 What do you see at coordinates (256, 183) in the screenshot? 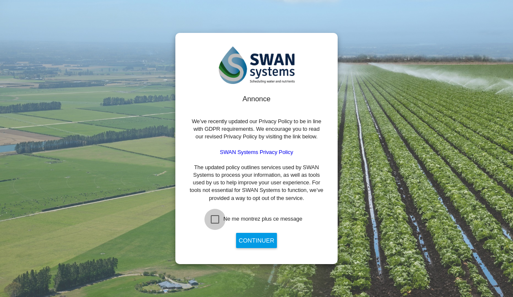
I see `span: The updated policy outlines services used by SWAN Systems to process your information, as well as...` at bounding box center [256, 183].